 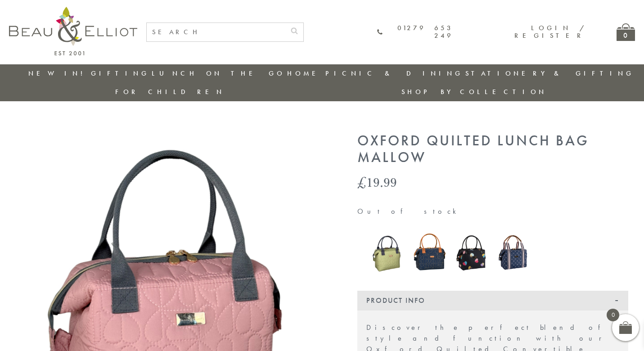 I want to click on a: Oxford quilted lunch bag pistachio, so click(x=387, y=253).